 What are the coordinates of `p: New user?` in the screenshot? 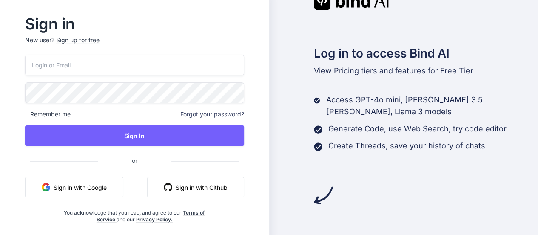 It's located at (134, 45).